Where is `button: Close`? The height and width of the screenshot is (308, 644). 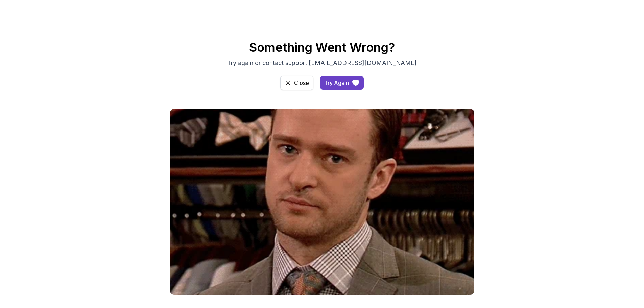
button: Close is located at coordinates (297, 83).